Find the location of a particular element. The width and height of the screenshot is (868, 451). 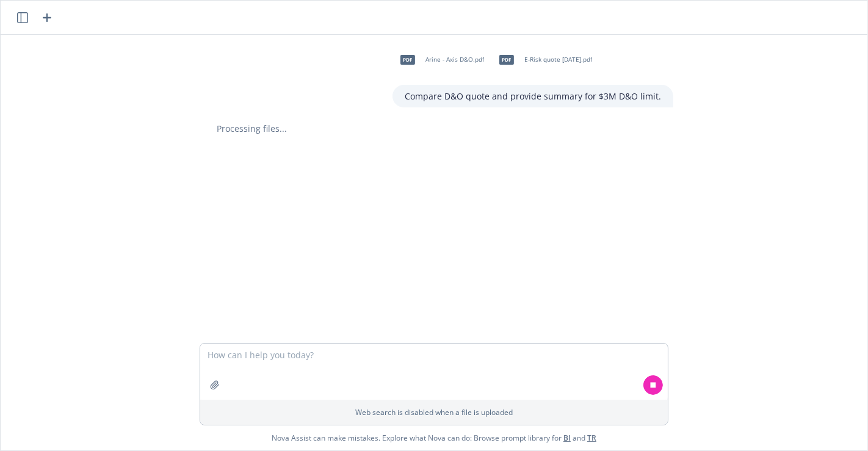

p: Compare D&O quote and provide summary for $3M D&O limit. is located at coordinates (533, 96).